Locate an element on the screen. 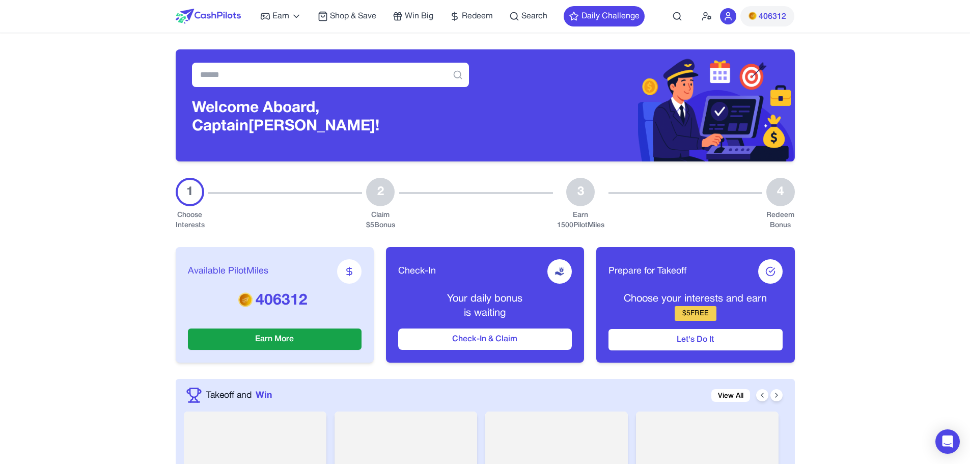  span: Win Big is located at coordinates (419, 16).